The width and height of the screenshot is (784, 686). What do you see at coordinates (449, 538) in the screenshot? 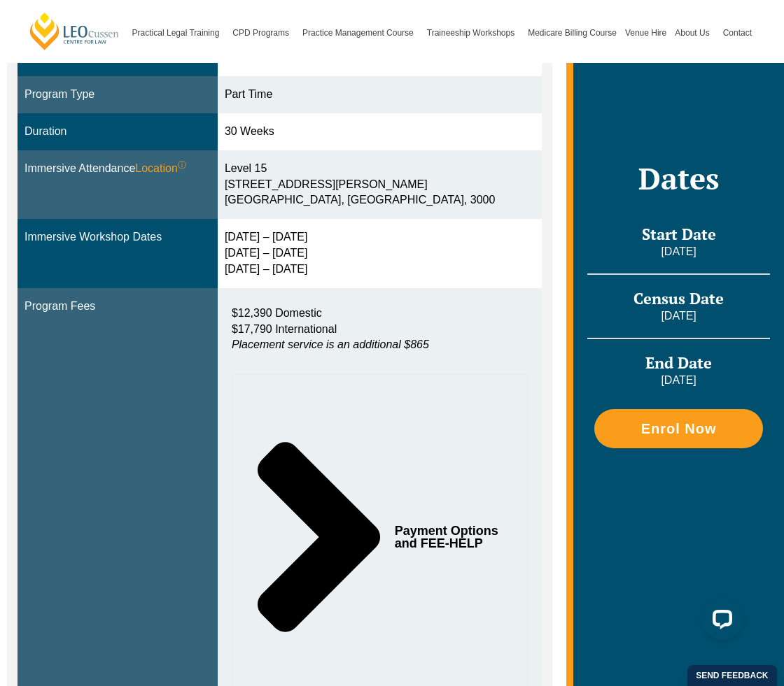
I see `span: Payment Options and FEE-HELP` at bounding box center [449, 538].